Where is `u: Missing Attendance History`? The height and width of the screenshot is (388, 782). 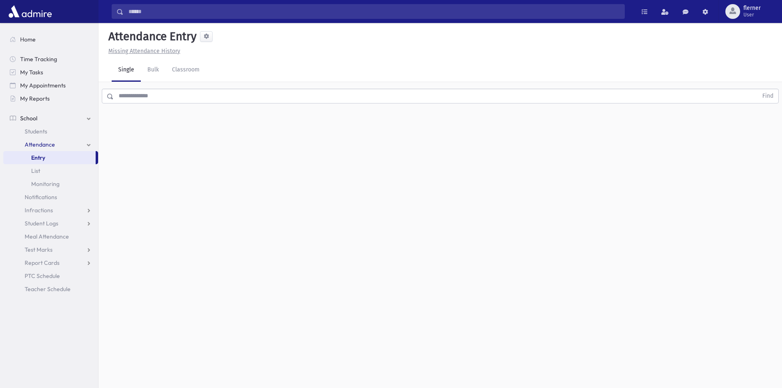 u: Missing Attendance History is located at coordinates (144, 51).